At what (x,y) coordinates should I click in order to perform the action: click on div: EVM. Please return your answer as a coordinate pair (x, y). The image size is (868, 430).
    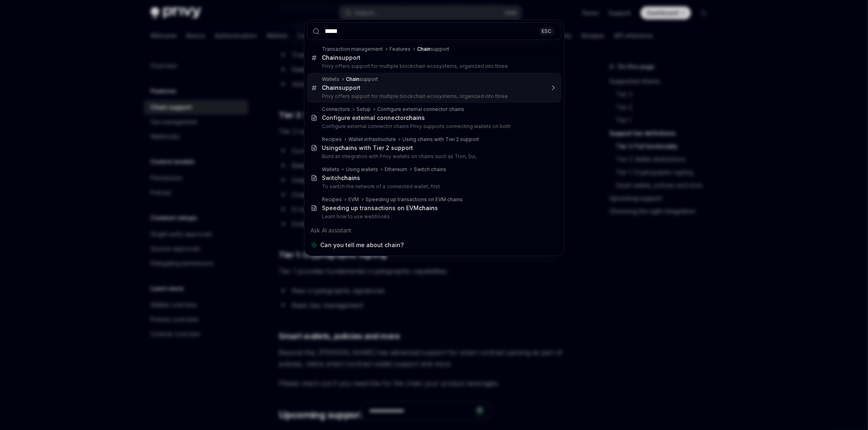
    Looking at the image, I should click on (354, 199).